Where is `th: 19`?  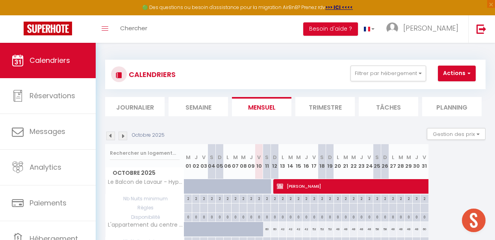
th: 19 is located at coordinates (330, 162).